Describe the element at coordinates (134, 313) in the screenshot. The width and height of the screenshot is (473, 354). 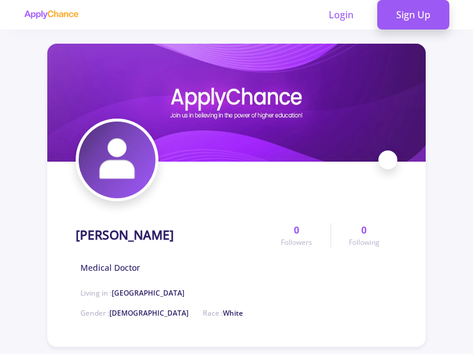
I see `span: Gender :` at that location.